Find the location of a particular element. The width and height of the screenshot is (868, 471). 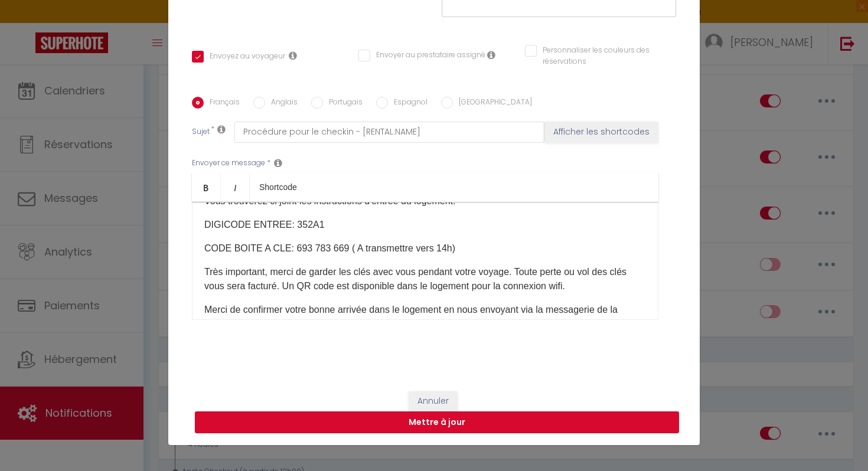

button: Annuler is located at coordinates (433, 401).